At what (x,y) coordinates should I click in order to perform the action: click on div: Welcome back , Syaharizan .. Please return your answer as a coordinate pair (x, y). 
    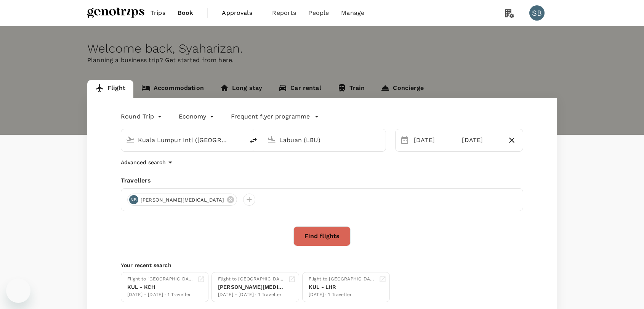
    Looking at the image, I should click on (322, 49).